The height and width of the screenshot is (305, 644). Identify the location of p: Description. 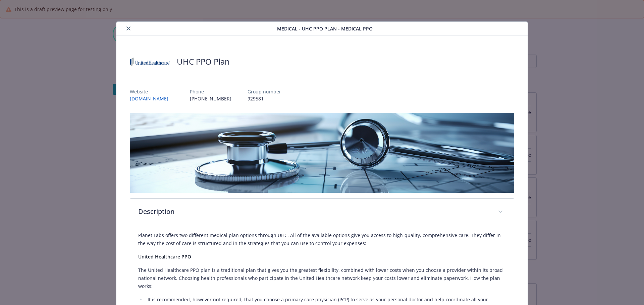
(314, 212).